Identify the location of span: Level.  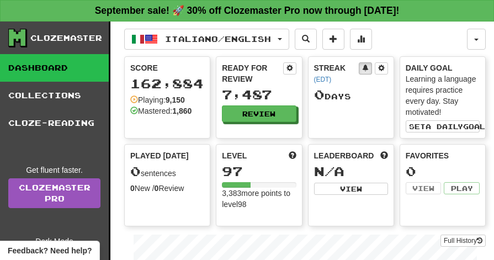
(234, 156).